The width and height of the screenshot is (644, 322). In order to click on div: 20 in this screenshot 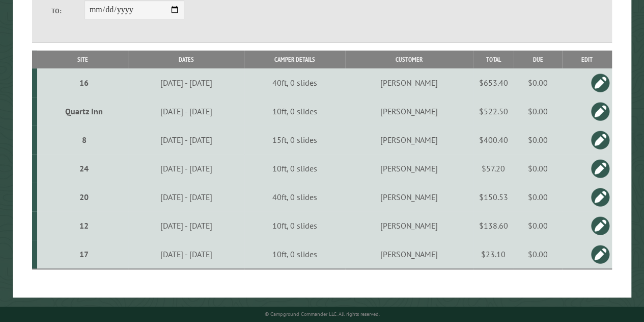, I will do `click(84, 197)`.